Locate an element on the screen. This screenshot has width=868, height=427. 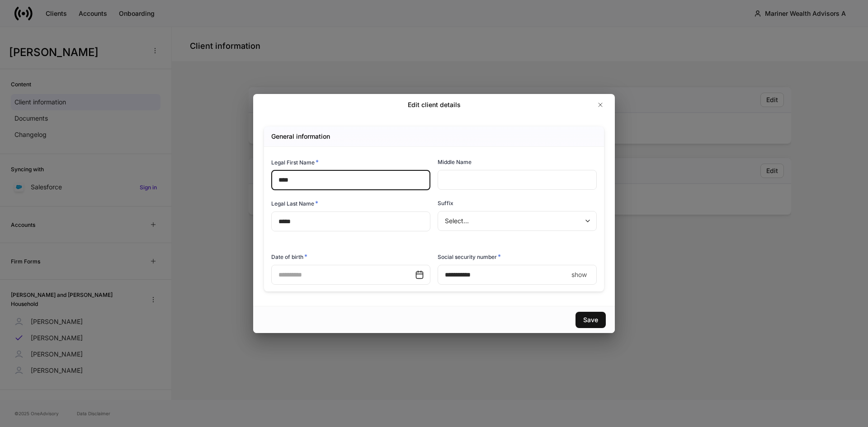
div: Save is located at coordinates (590, 320).